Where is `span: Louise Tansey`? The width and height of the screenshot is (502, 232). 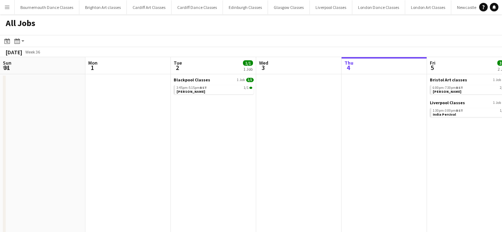 span: Louise Tansey is located at coordinates (191, 91).